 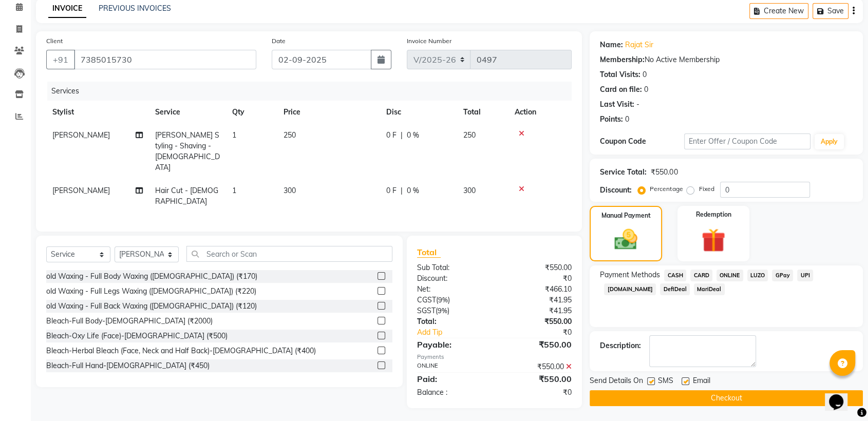 I want to click on input: Search or Scan, so click(x=289, y=254).